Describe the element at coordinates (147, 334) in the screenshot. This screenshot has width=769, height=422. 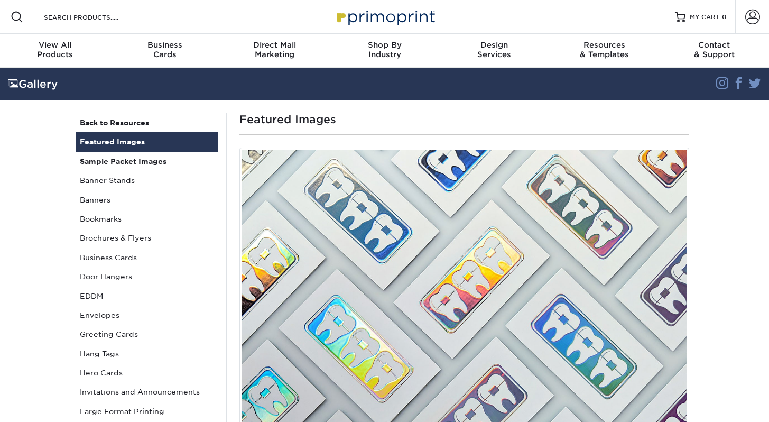
I see `a: Greeting Cards` at that location.